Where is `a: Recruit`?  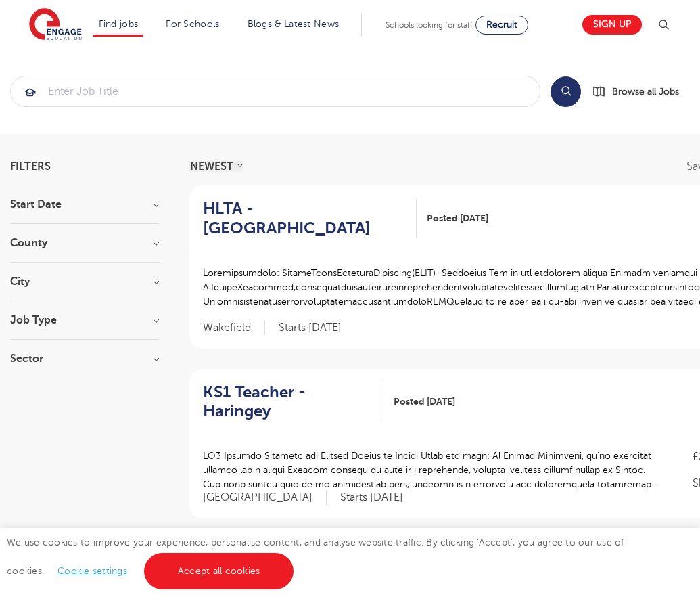
a: Recruit is located at coordinates (502, 25).